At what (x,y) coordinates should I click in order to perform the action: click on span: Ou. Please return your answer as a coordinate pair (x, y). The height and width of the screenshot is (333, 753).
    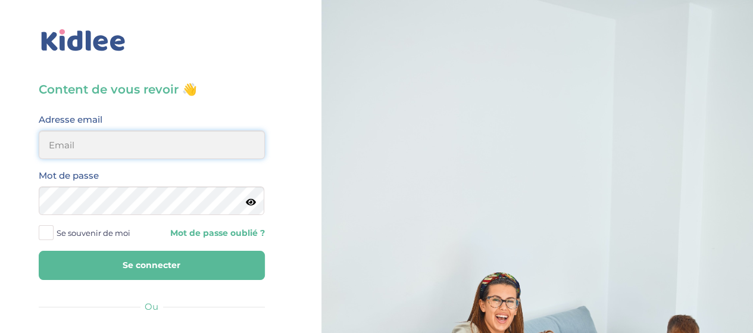
    Looking at the image, I should click on (151, 306).